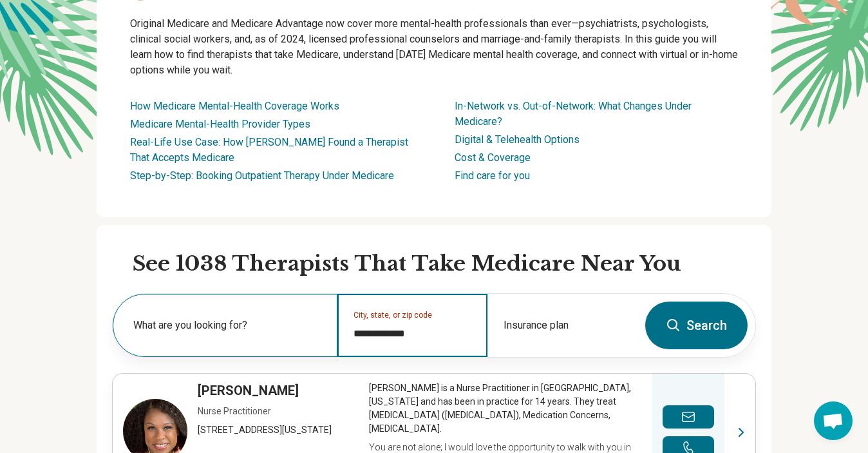 The height and width of the screenshot is (453, 868). I want to click on a: Step-by-Step: Booking Outpatient Therapy Under Medicare, so click(262, 175).